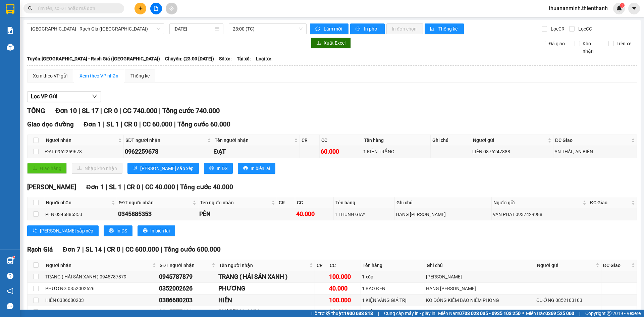  What do you see at coordinates (479, 314) in the screenshot?
I see `span: Miền Nam` at bounding box center [479, 314].